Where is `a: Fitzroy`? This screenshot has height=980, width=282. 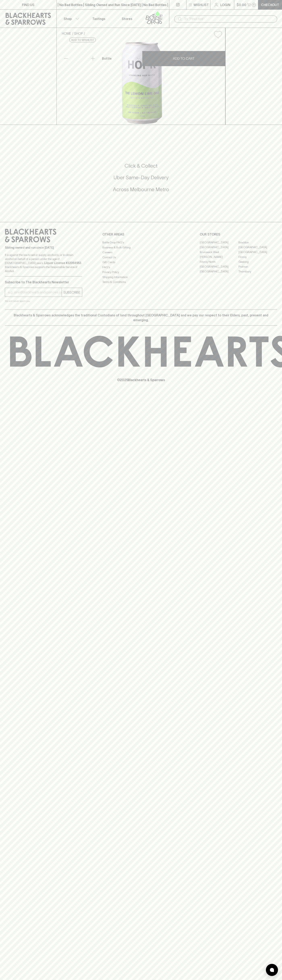 a: Fitzroy is located at coordinates (258, 257).